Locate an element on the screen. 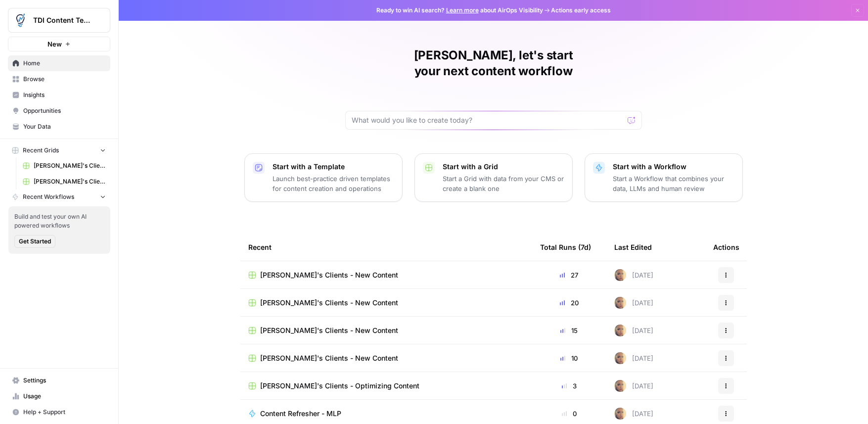 The height and width of the screenshot is (424, 868). a: Usage is located at coordinates (59, 396).